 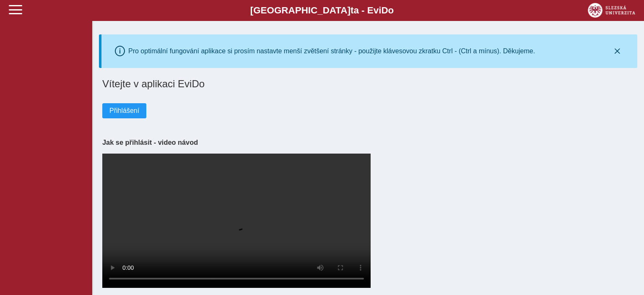 I want to click on button: Přihlášení, so click(x=124, y=111).